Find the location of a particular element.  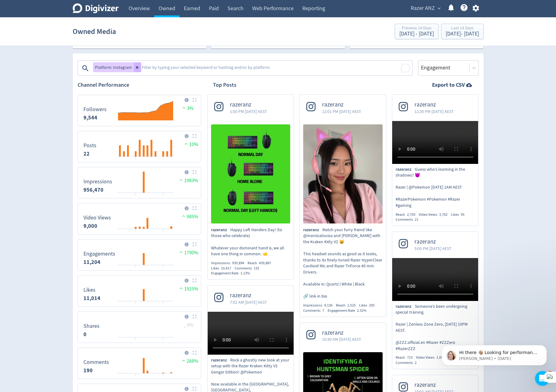

div: Impressions is located at coordinates (320, 305).